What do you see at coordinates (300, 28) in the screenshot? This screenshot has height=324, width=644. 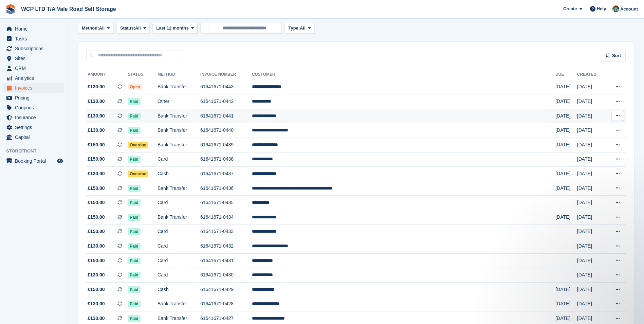 I see `button: Type: All` at bounding box center [300, 28].